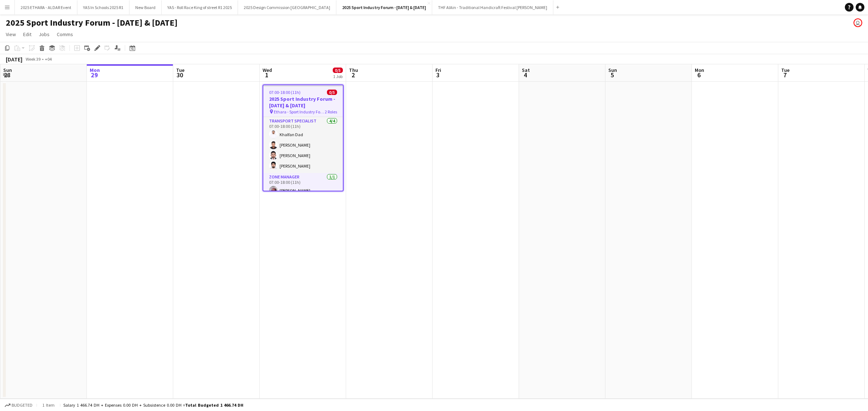 The image size is (868, 411). Describe the element at coordinates (214, 405) in the screenshot. I see `span: Total Budgeted 1 466.74 DH` at that location.